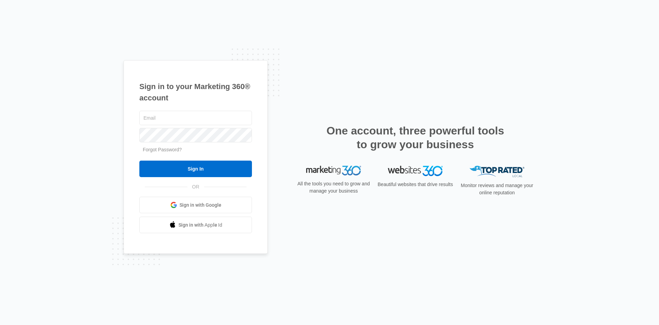 This screenshot has width=659, height=325. I want to click on h2: One account, three powerful tools to grow your business, so click(416, 137).